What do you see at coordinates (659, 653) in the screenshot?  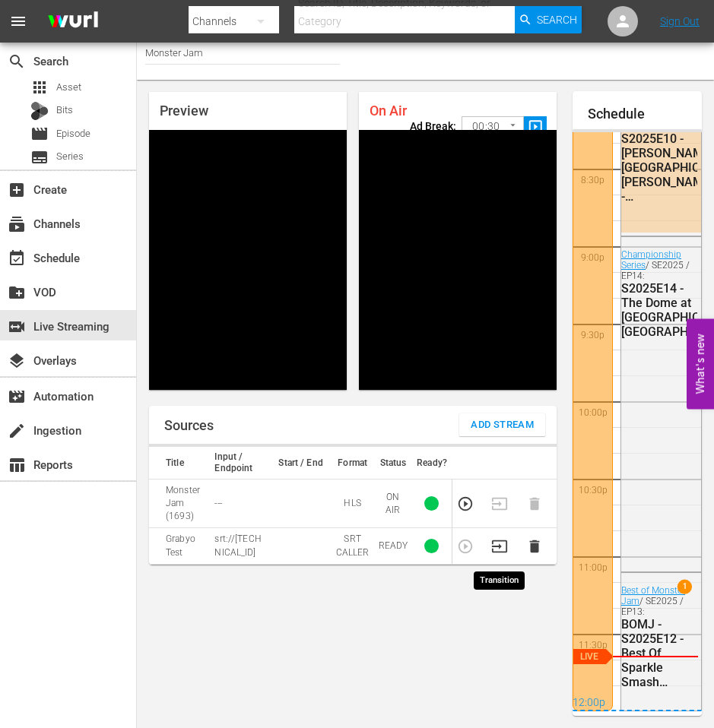 I see `div: BOMJ - S2025E12 - Best Of Sparkle Smash Compilation` at bounding box center [659, 653].